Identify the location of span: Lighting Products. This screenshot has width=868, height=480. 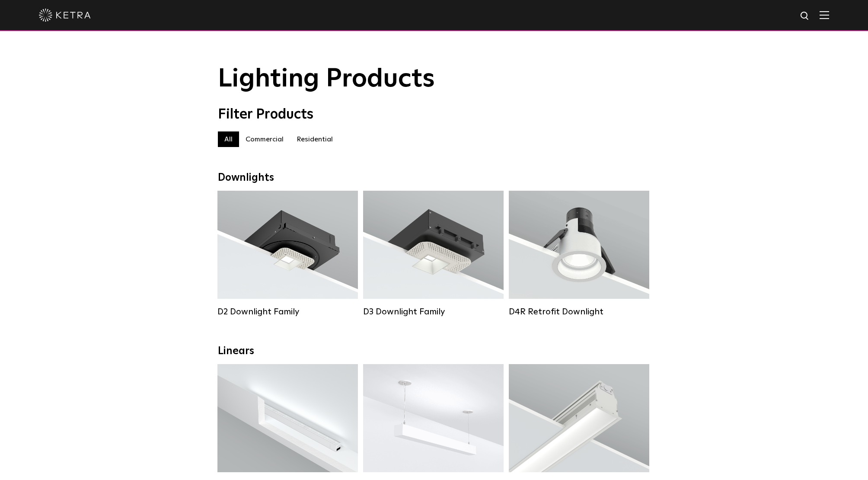
(326, 79).